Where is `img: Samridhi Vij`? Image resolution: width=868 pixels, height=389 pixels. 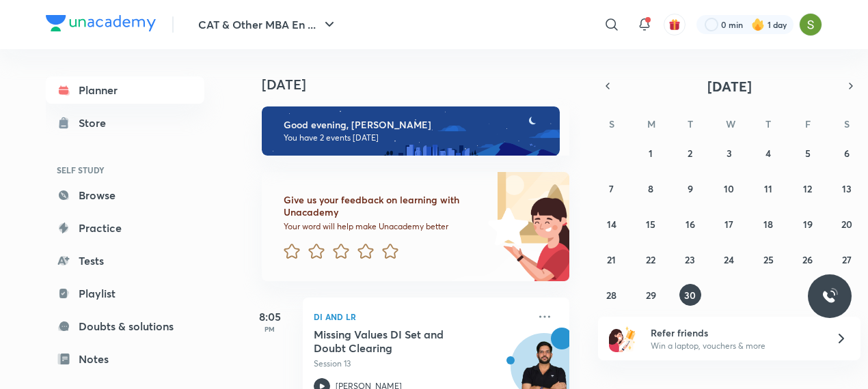
img: Samridhi Vij is located at coordinates (810, 25).